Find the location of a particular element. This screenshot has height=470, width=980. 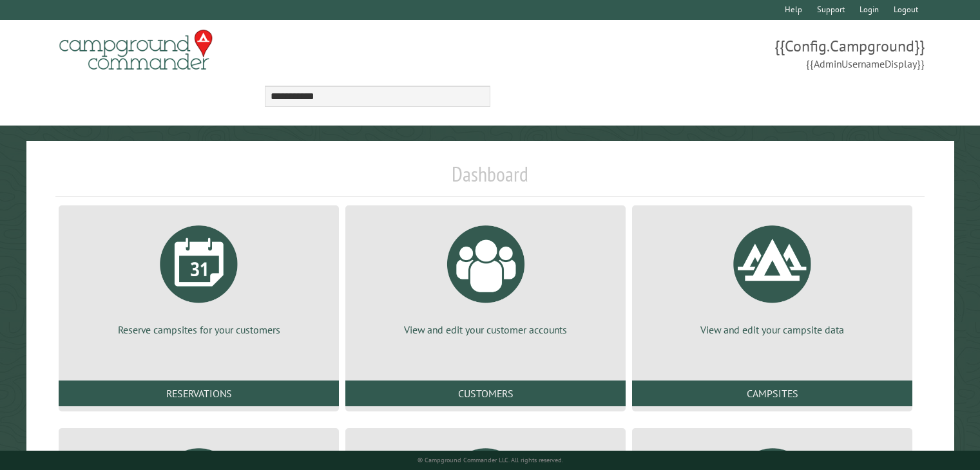

small: © Campground Commander LLC. All rights reserved. is located at coordinates (490, 460).